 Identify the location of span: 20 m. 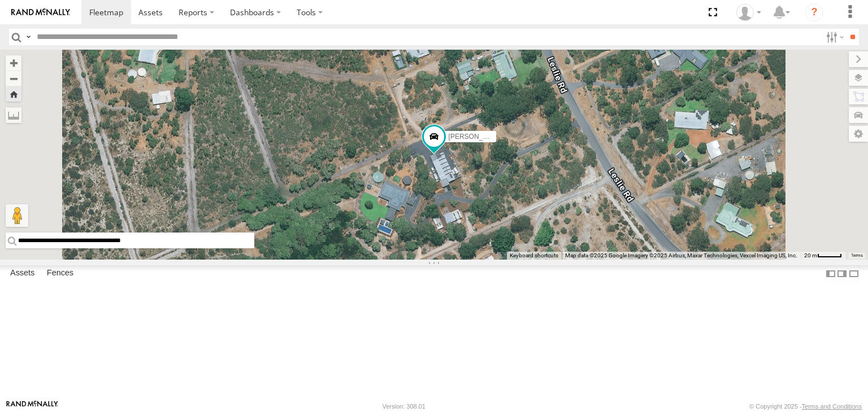
(810, 255).